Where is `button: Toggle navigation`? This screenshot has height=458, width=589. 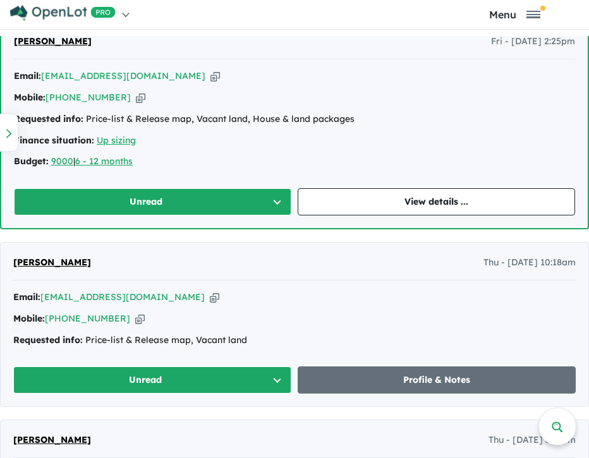
button: Toggle navigation is located at coordinates (515, 14).